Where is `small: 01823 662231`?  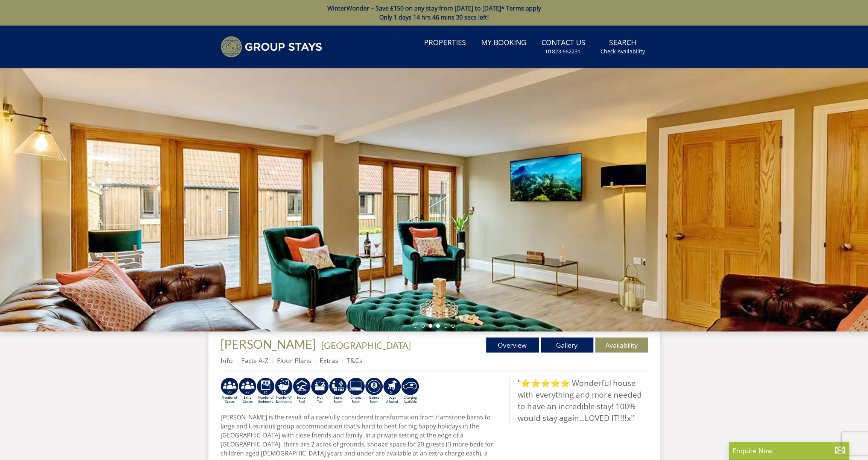 small: 01823 662231 is located at coordinates (563, 51).